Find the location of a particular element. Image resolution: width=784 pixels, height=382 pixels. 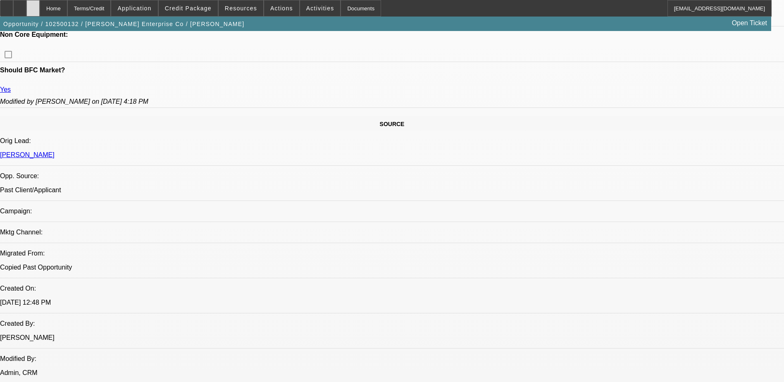

button: Activities is located at coordinates (320, 8).